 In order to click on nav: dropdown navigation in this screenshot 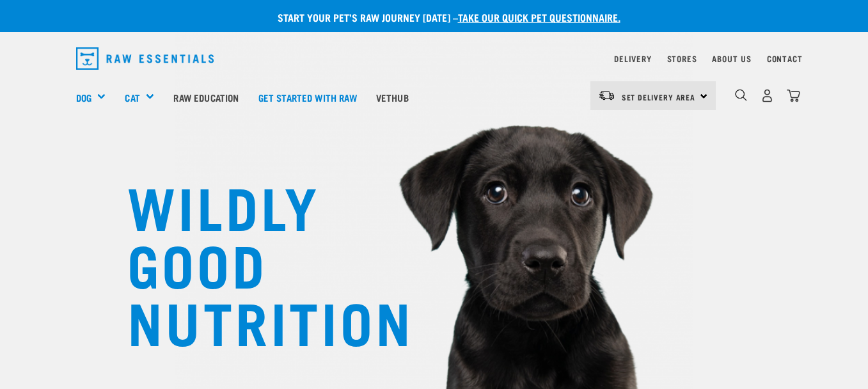, I will do `click(435, 59)`.